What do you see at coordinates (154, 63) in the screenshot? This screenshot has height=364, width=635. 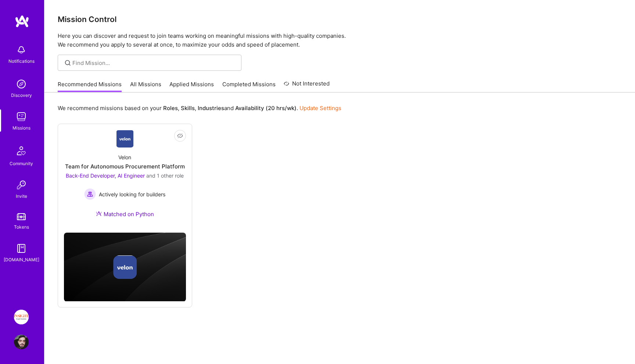 I see `input: Find Mission...` at bounding box center [154, 63].